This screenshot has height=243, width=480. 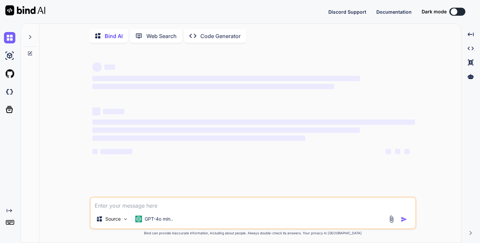 I want to click on img: attachment, so click(x=391, y=219).